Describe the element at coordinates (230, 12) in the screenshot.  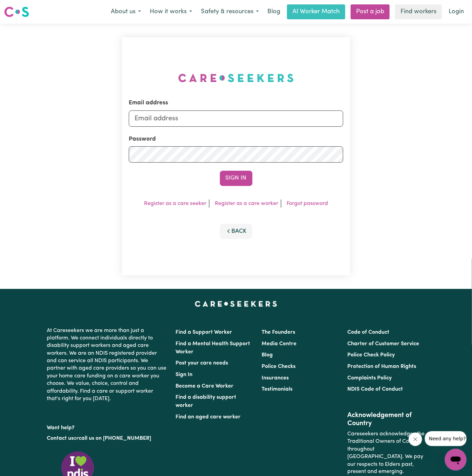
I see `button: Safety & resources` at that location.